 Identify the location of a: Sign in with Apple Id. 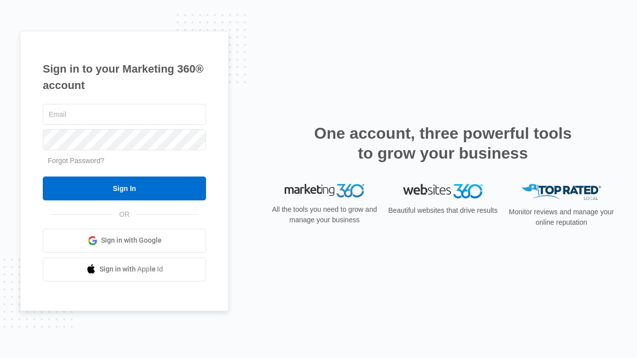
(124, 270).